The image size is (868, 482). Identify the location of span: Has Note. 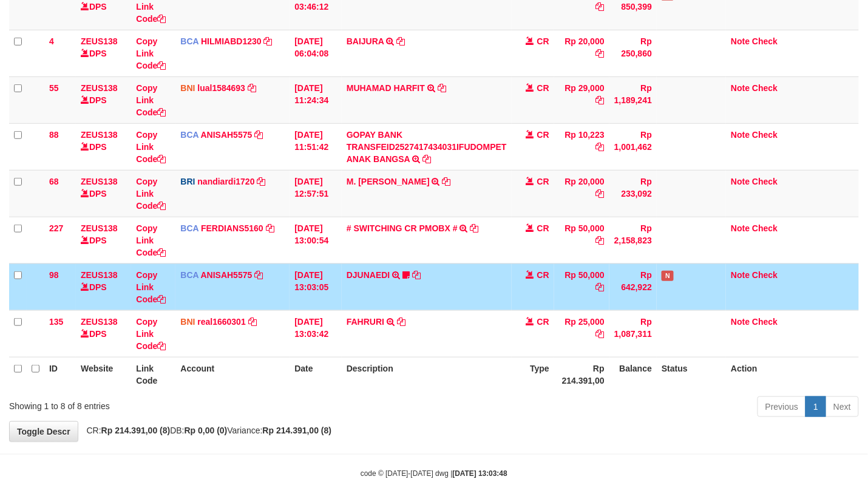
(668, 276).